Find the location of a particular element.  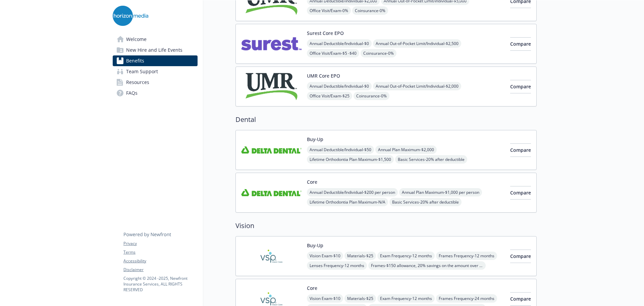

span: Annual Out-of-Pocket Limit/Individual - $2,000 is located at coordinates (417, 86).